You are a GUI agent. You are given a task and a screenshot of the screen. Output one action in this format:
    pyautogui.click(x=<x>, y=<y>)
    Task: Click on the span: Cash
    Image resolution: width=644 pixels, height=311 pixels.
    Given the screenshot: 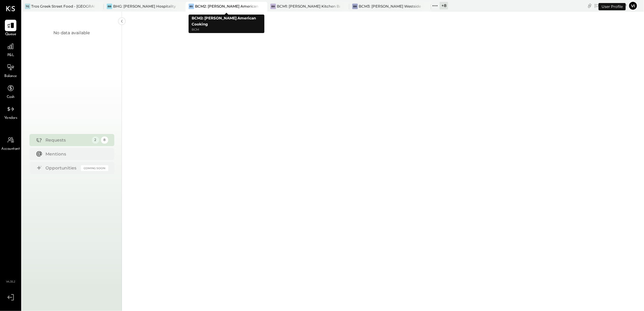 What is the action you would take?
    pyautogui.click(x=10, y=98)
    